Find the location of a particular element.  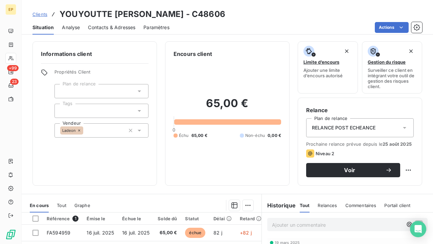

span: +99 is located at coordinates (13, 68).